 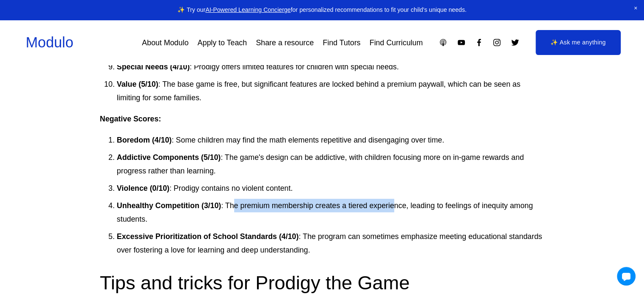 I want to click on strong: Excessive Prioritization of School Standards (4/10), so click(x=208, y=237).